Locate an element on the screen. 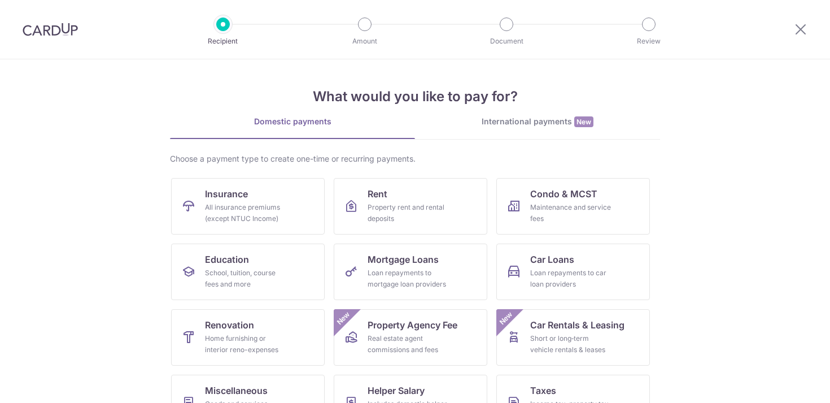 The height and width of the screenshot is (403, 830). div: Property rent and rental deposits is located at coordinates (408, 213).